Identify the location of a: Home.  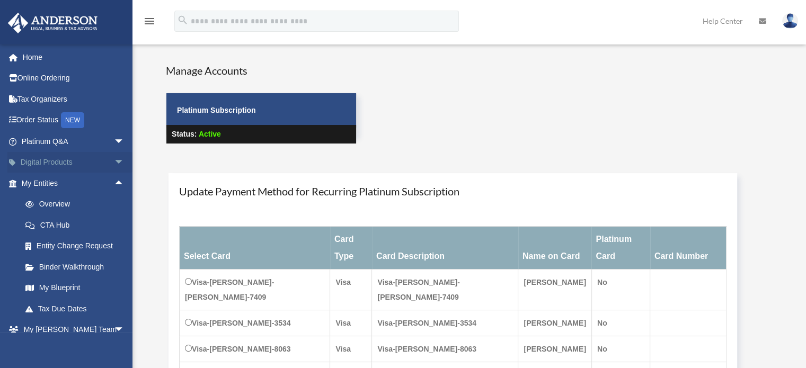
(74, 57).